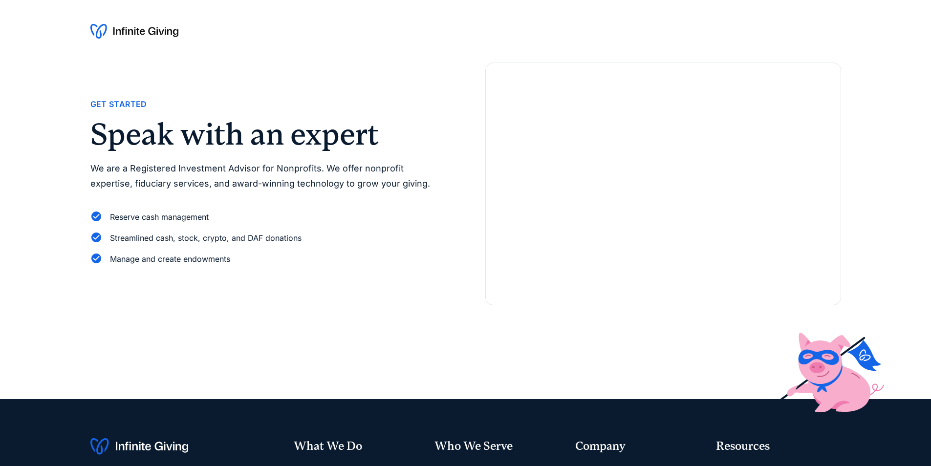 The height and width of the screenshot is (466, 931). I want to click on h2: Speak with an expert, so click(268, 134).